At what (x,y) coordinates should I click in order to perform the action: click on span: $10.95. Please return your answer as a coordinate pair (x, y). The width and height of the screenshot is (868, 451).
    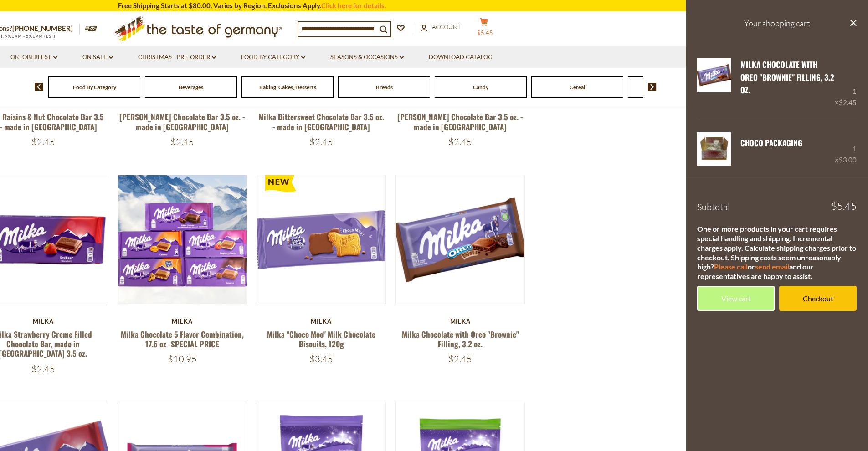
    Looking at the image, I should click on (182, 359).